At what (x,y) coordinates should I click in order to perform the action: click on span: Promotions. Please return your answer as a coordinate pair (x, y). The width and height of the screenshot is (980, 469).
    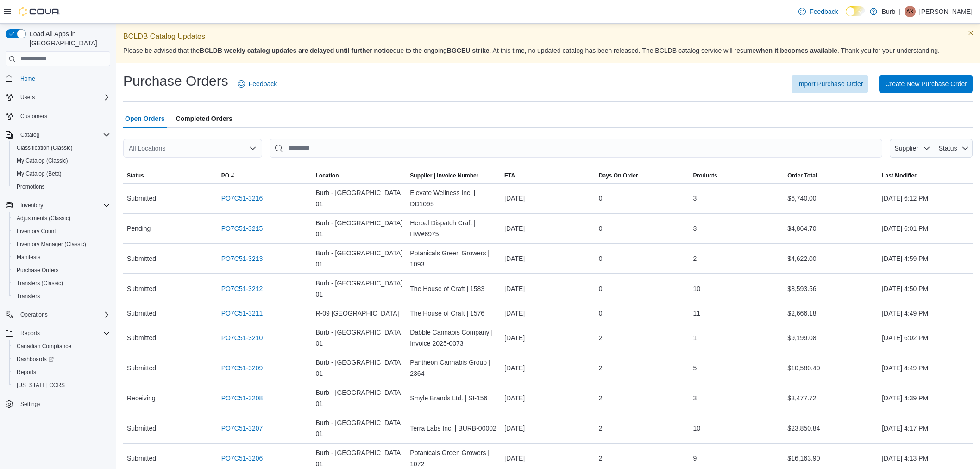
    Looking at the image, I should click on (30, 187).